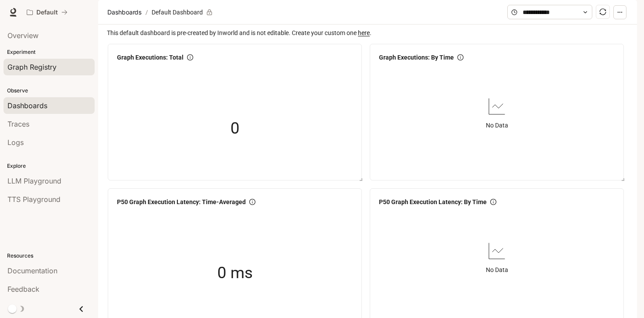 This screenshot has width=644, height=318. I want to click on span: This default dashboard is pre-created by Inworld and is not editable. Create your custom one ., so click(368, 33).